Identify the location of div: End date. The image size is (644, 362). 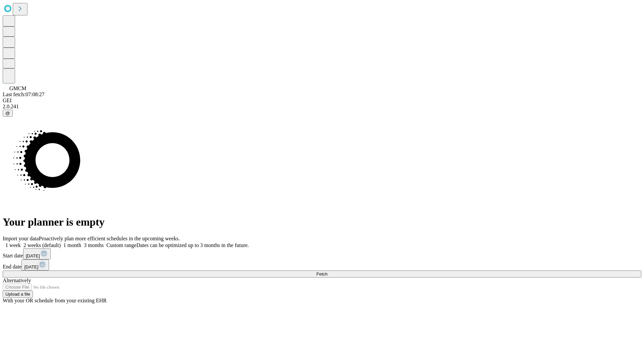
(322, 265).